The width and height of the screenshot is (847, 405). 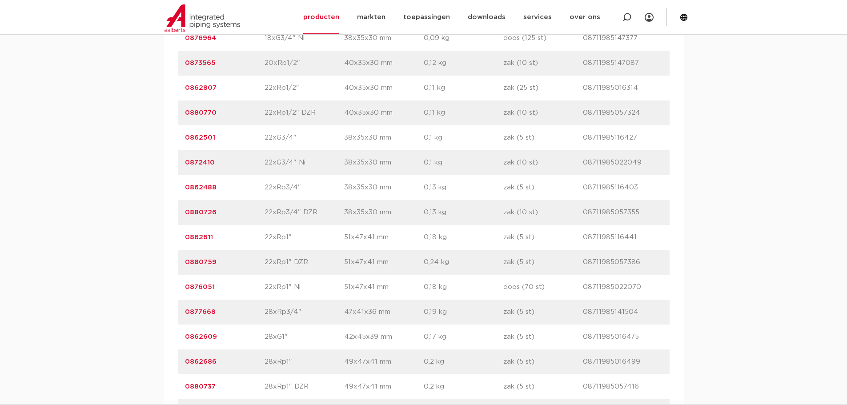 What do you see at coordinates (304, 337) in the screenshot?
I see `p: 28xG1"` at bounding box center [304, 337].